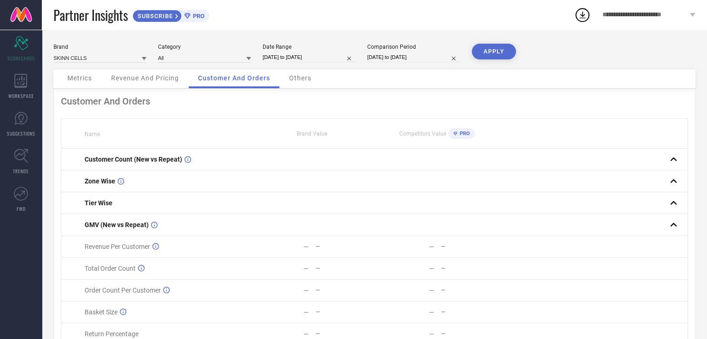 Image resolution: width=707 pixels, height=339 pixels. What do you see at coordinates (100, 47) in the screenshot?
I see `div: Brand` at bounding box center [100, 47].